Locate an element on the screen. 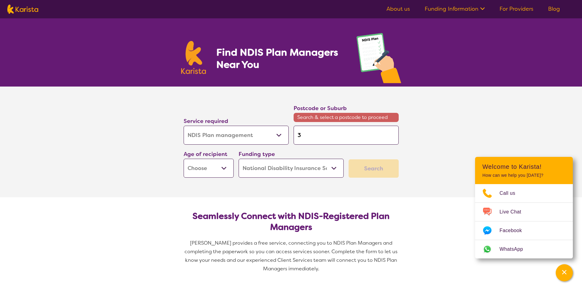 Image resolution: width=582 pixels, height=289 pixels. input: Type is located at coordinates (346, 135).